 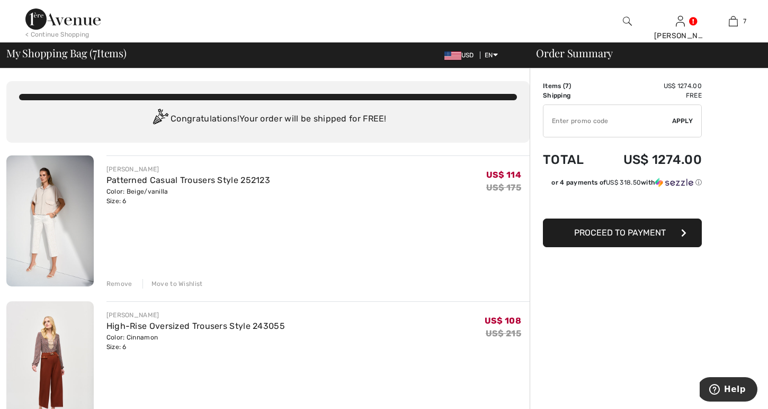 What do you see at coordinates (624, 182) in the screenshot?
I see `span: US$ 318.50` at bounding box center [624, 182].